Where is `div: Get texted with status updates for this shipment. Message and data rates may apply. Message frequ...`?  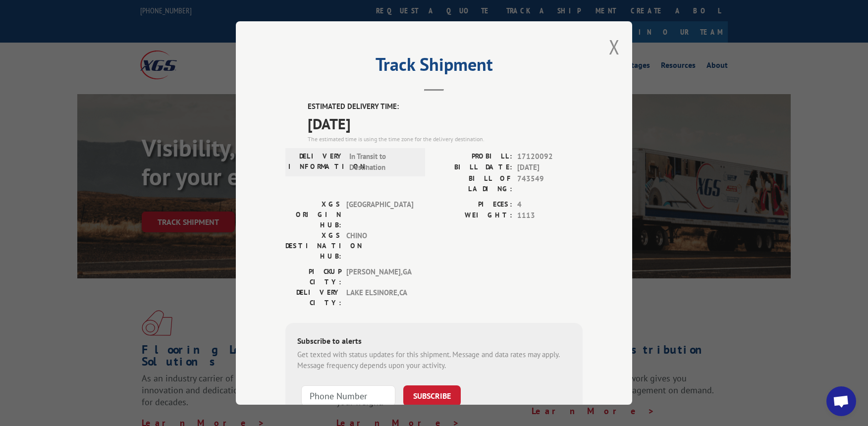
div: Get texted with status updates for this shipment. Message and data rates may apply. Message frequ... is located at coordinates (434, 360).